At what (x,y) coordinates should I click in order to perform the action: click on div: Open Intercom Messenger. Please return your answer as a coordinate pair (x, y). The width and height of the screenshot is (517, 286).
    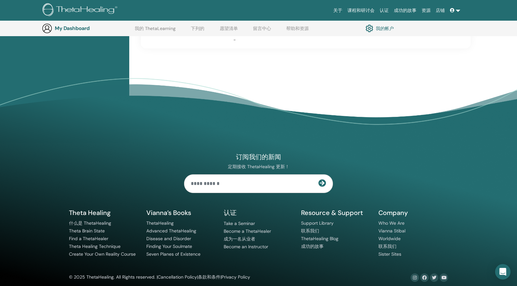
    Looking at the image, I should click on (503, 272).